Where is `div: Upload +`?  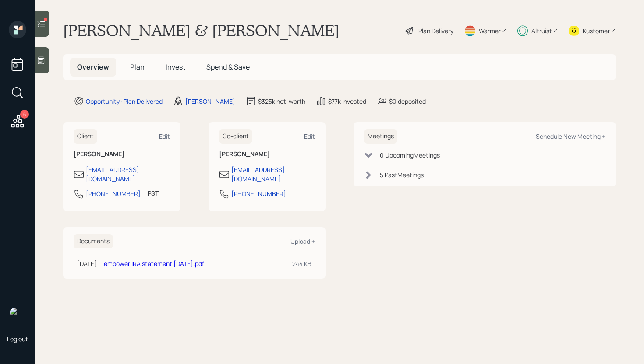
div: Upload + is located at coordinates (302, 241).